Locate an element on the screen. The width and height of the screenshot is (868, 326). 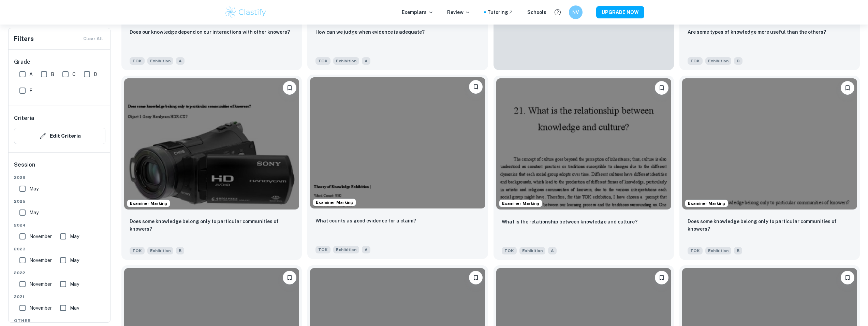
div: Tutoring is located at coordinates (500, 13).